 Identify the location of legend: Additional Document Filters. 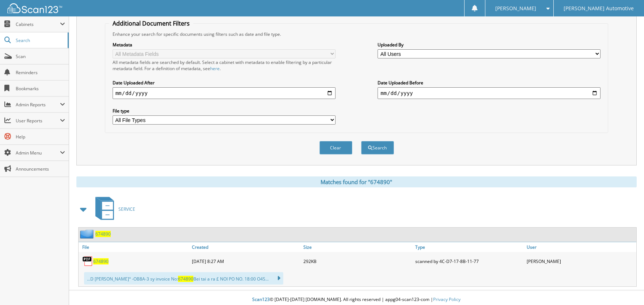
(151, 23).